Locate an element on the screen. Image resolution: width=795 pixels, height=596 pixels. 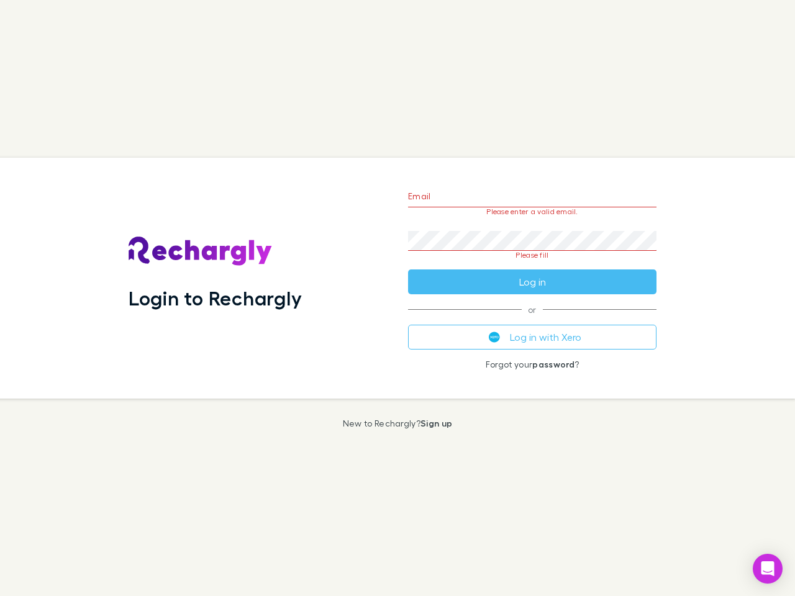
img: Xero's logo is located at coordinates (495, 337).